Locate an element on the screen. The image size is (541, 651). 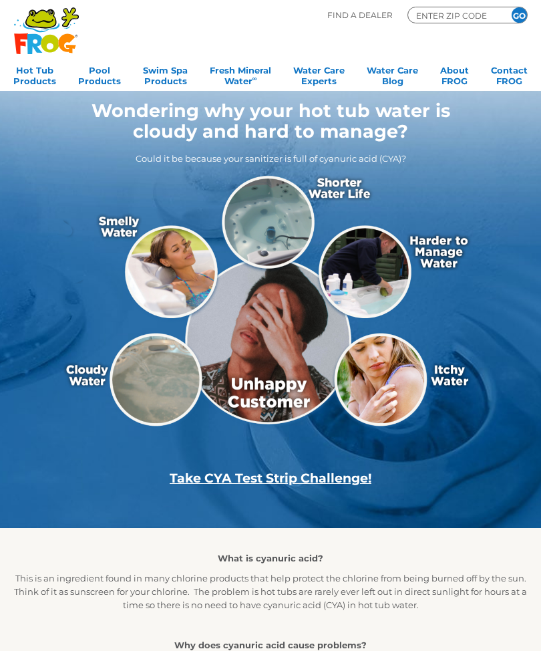
a: Take CYA Test Strip Challenge! is located at coordinates (271, 478).